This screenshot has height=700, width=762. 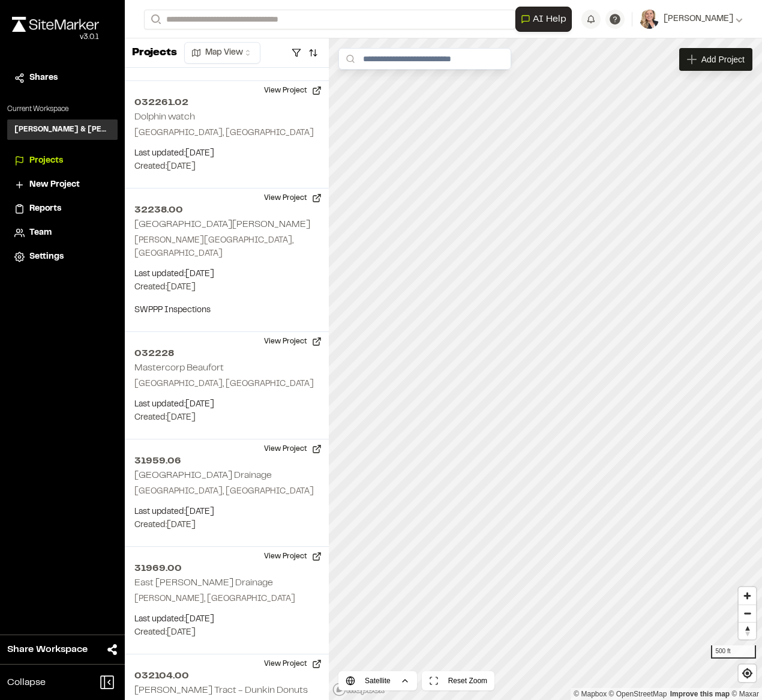 What do you see at coordinates (62, 257) in the screenshot?
I see `a: Settings` at bounding box center [62, 257].